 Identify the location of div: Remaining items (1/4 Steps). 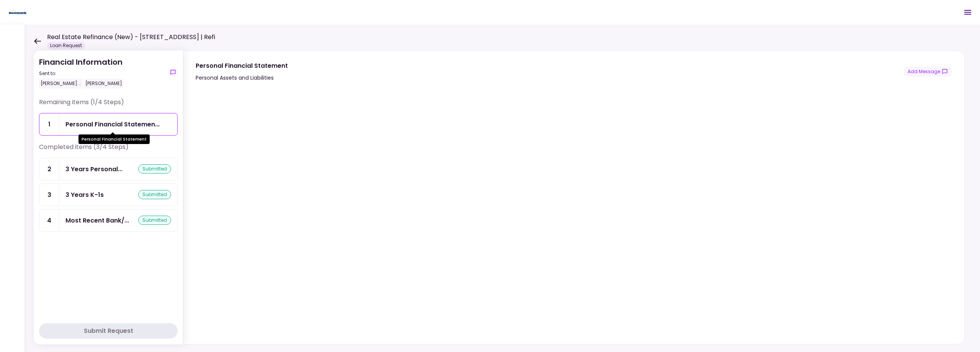
(108, 105).